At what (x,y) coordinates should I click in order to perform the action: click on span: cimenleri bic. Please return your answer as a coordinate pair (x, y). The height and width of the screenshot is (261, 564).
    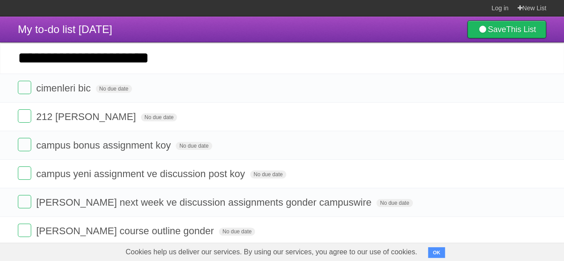
    Looking at the image, I should click on (64, 88).